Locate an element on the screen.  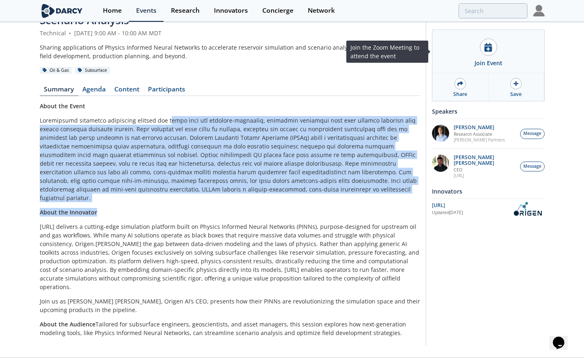
div: Sharing applications of Physics Informed Neural Networks to accelerate reservoir simulation and s... is located at coordinates (230, 52).